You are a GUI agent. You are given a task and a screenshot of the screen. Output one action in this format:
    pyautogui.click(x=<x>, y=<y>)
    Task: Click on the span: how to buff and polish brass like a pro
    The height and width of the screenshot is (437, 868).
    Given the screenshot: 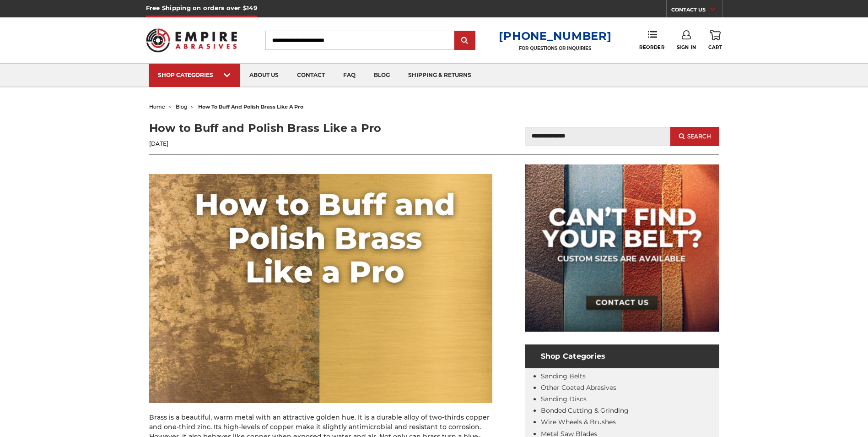 What is the action you would take?
    pyautogui.click(x=251, y=106)
    